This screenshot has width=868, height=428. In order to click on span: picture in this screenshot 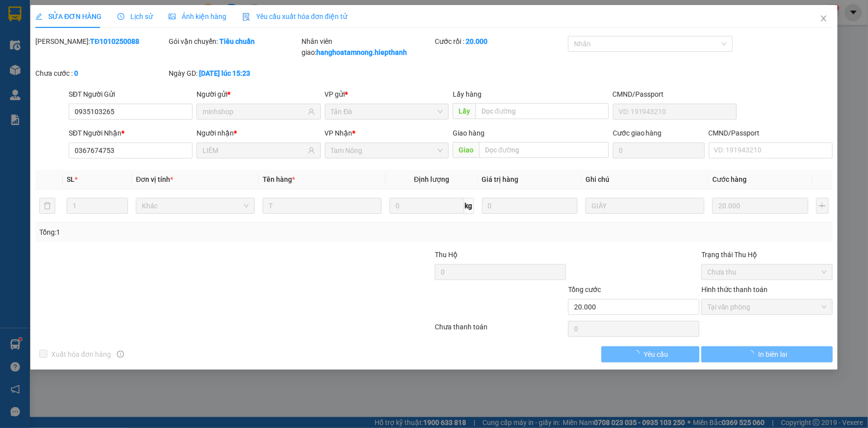, I will do `click(172, 16)`.